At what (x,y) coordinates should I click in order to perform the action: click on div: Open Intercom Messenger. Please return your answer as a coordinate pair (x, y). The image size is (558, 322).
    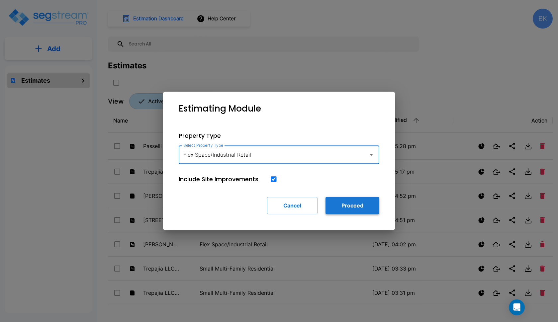
    Looking at the image, I should click on (517, 308).